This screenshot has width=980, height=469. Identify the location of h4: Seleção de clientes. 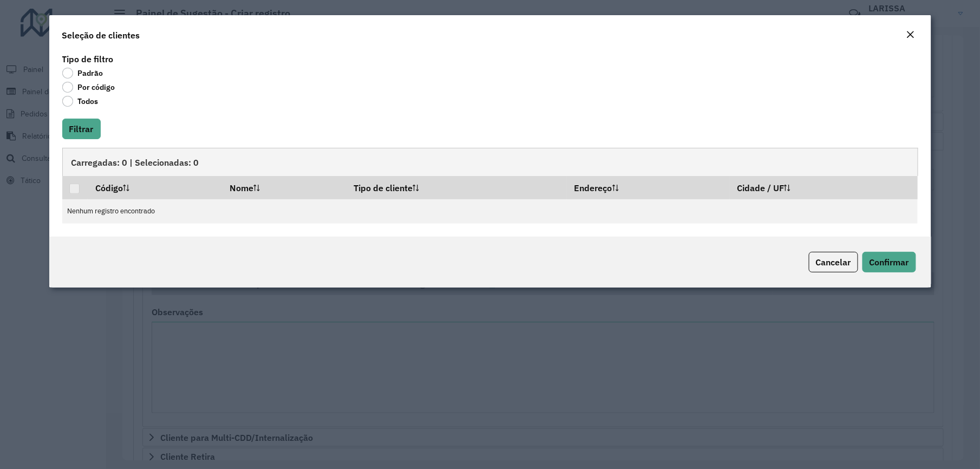
(101, 36).